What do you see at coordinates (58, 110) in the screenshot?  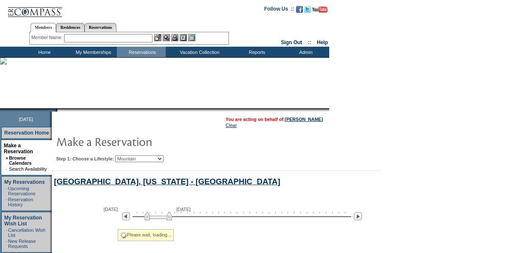 I see `img: blank.gif` at bounding box center [58, 110].